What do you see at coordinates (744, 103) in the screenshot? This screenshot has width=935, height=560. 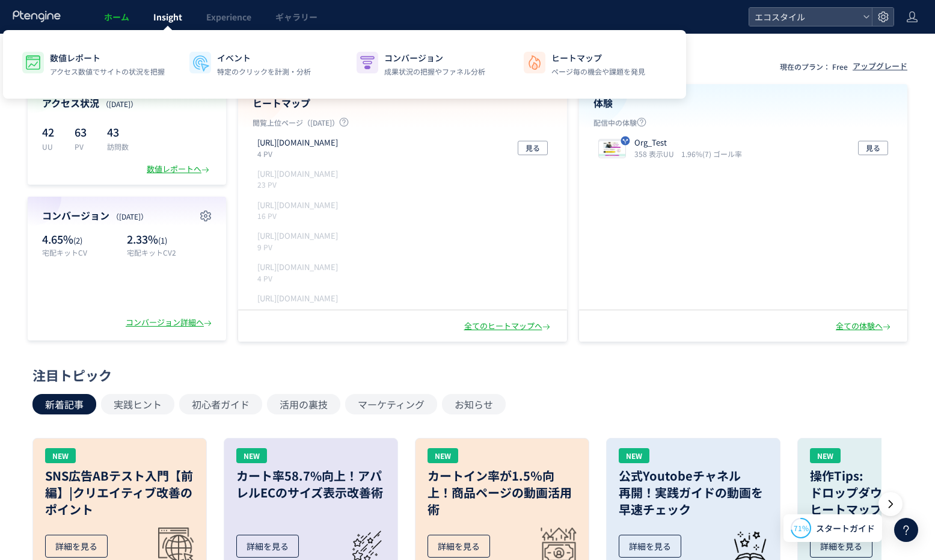 I see `h4: 体験` at bounding box center [744, 103].